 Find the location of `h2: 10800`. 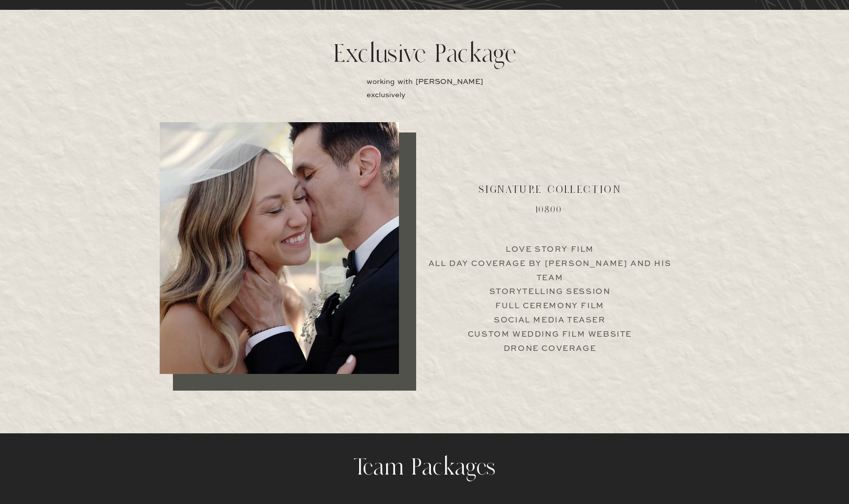

h2: 10800 is located at coordinates (549, 209).